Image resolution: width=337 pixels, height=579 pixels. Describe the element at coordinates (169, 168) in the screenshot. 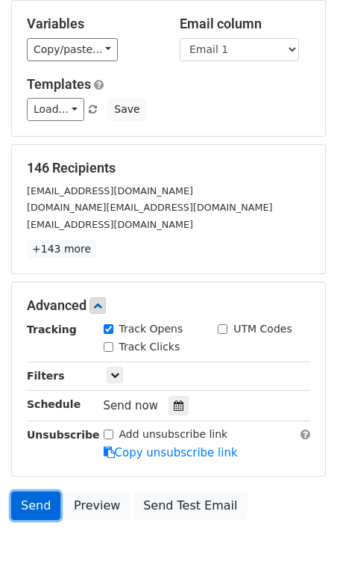

I see `h5: 146 Recipients` at that location.